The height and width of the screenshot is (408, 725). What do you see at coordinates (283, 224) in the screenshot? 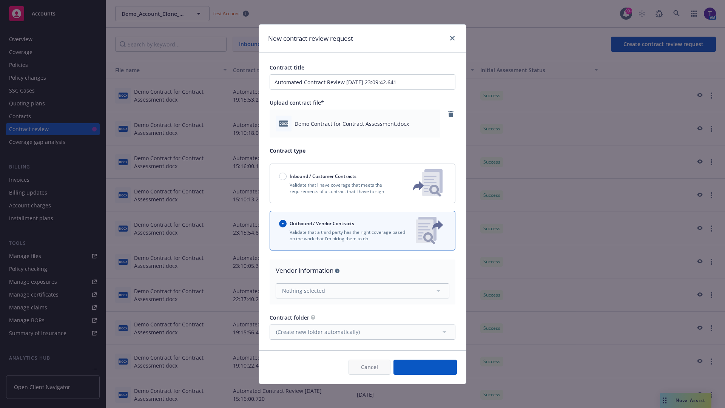
I see `input: Outbound / Vendor Contracts` at bounding box center [283, 224].